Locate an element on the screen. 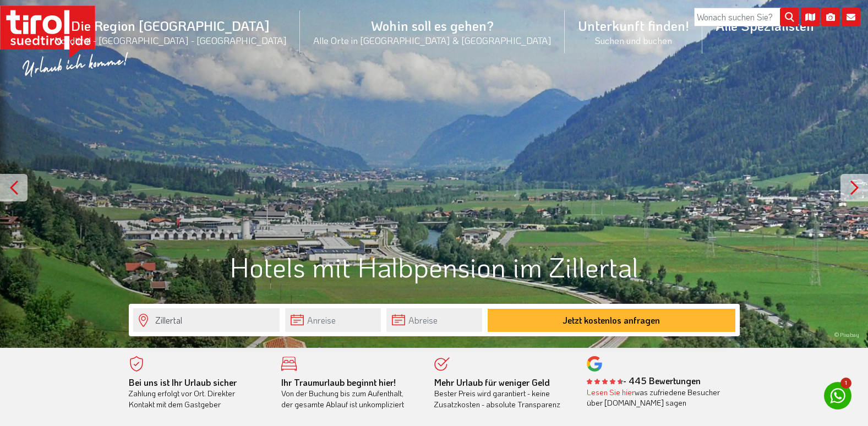 The image size is (868, 426). div: Bester Preis wird garantiert - keine Zusatzkosten - absolute Transparenz is located at coordinates (503, 393).